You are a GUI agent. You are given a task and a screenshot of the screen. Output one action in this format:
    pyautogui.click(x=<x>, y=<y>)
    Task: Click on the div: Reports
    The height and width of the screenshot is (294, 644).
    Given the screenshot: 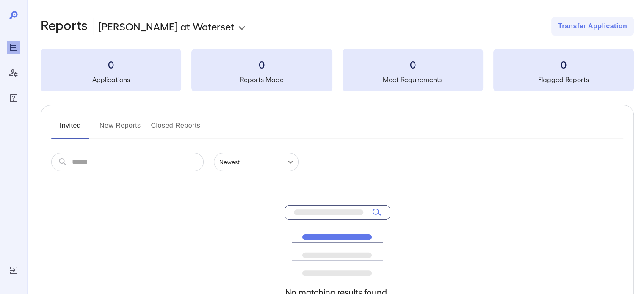 What is the action you would take?
    pyautogui.click(x=13, y=47)
    